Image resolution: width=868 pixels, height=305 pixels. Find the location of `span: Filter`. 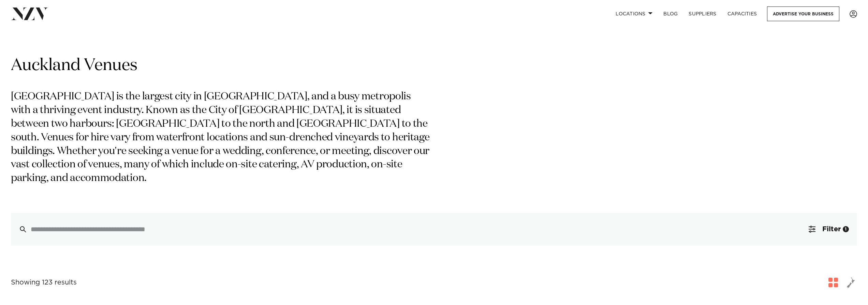

span: Filter is located at coordinates (831, 229).